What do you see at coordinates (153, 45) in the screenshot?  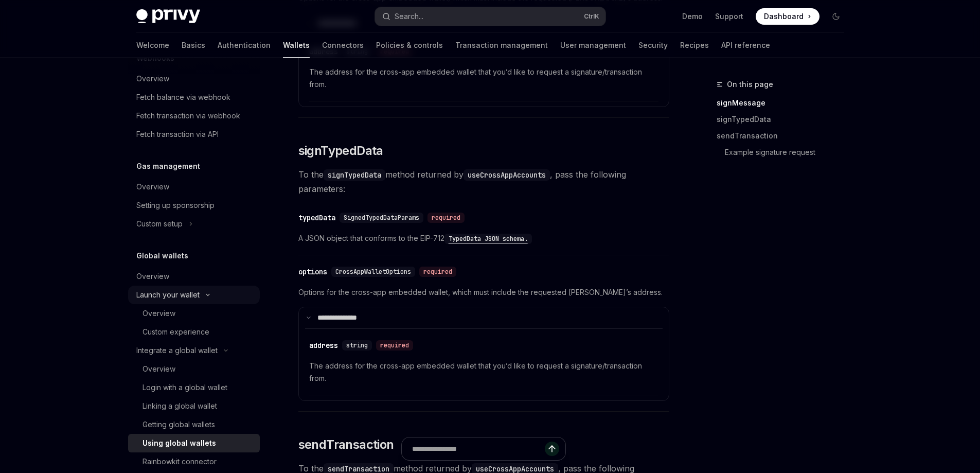 I see `a: Welcome` at bounding box center [153, 45].